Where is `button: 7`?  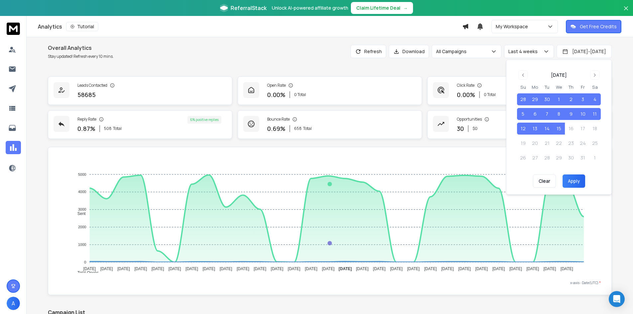 button: 7 is located at coordinates (547, 114).